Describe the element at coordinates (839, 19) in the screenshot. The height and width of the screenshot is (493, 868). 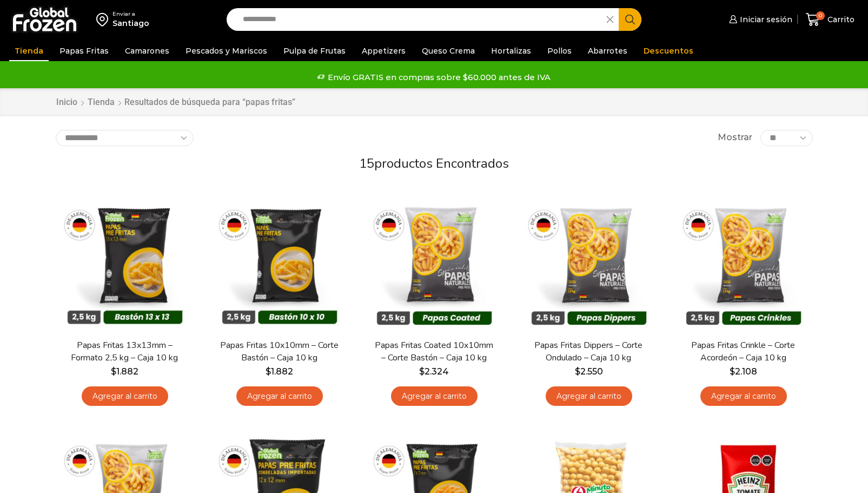
I see `span: Carrito` at that location.